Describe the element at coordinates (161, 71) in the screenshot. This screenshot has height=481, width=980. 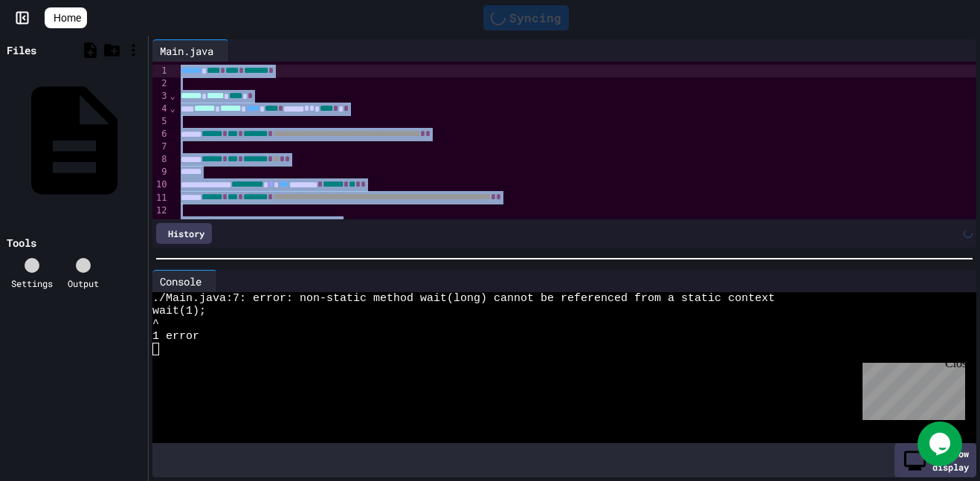
I see `div: 1` at that location.